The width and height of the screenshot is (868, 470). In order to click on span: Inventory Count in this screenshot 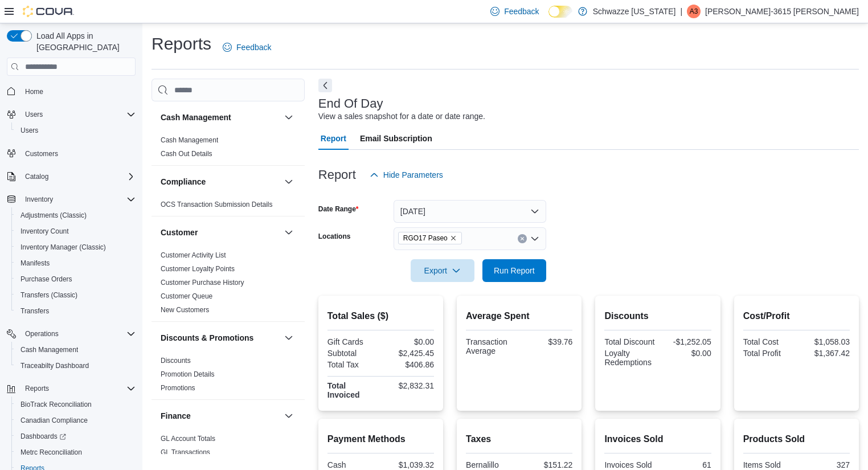, I will do `click(44, 231)`.